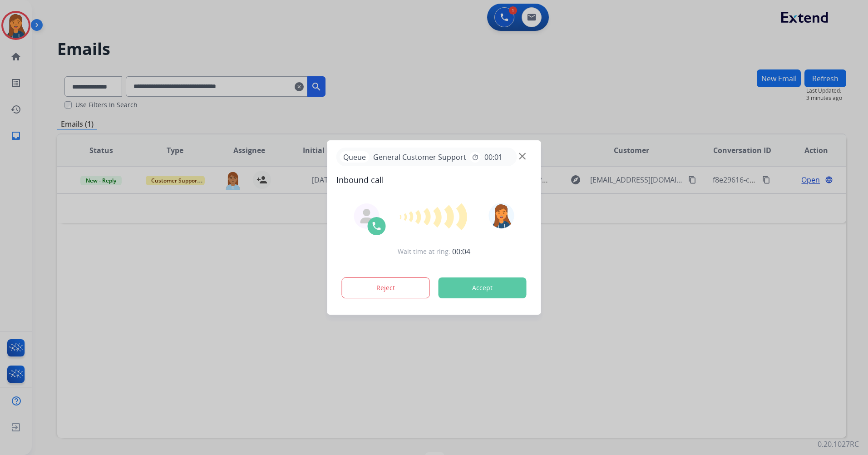 The height and width of the screenshot is (455, 868). What do you see at coordinates (522, 156) in the screenshot?
I see `img: close-button` at bounding box center [522, 156].